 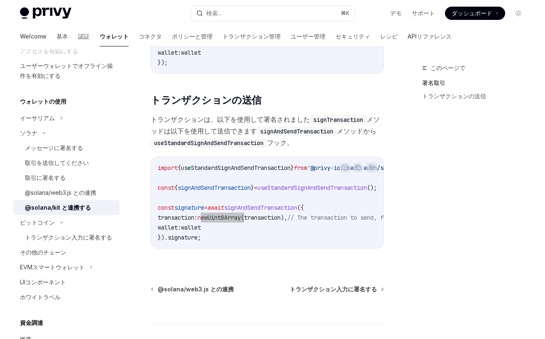 I want to click on div: ソラナ, so click(x=29, y=133).